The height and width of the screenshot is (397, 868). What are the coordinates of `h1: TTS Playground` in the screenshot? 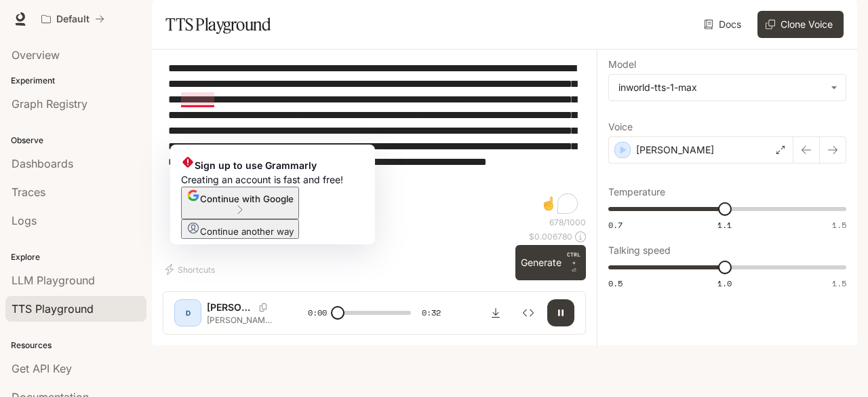 It's located at (218, 25).